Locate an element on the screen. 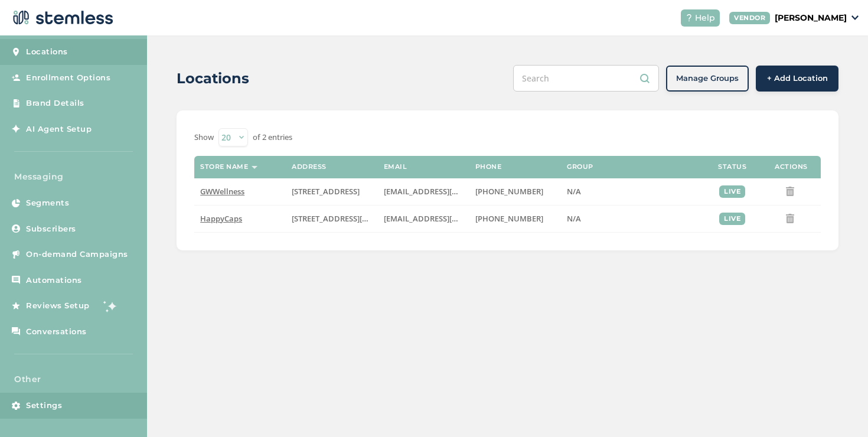  th: Actions is located at coordinates (791, 167).